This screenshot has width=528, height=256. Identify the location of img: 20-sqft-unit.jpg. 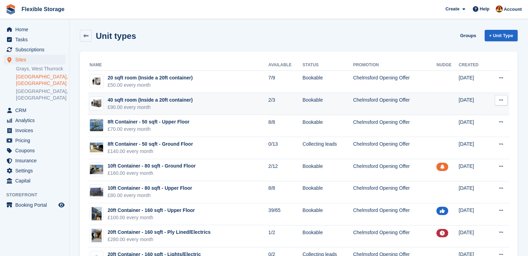
(96, 81).